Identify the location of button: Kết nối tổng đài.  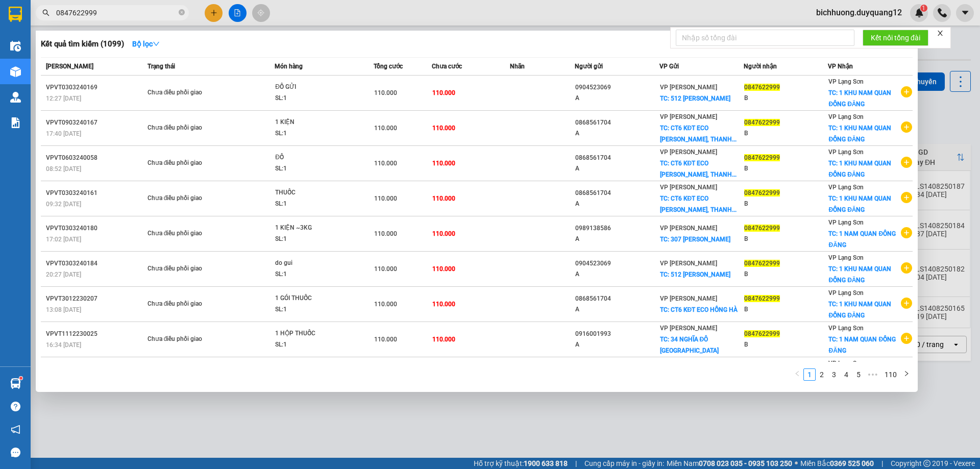
(895, 38).